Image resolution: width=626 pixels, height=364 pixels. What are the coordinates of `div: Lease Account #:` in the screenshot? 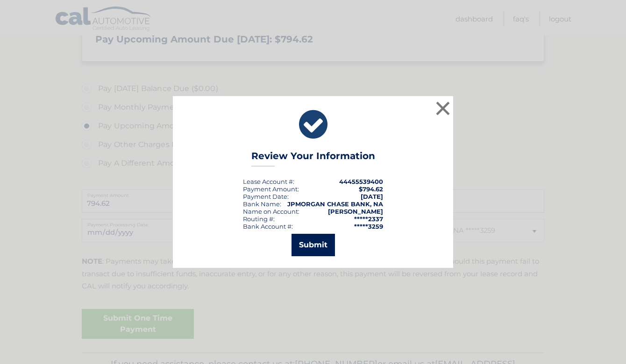 It's located at (269, 182).